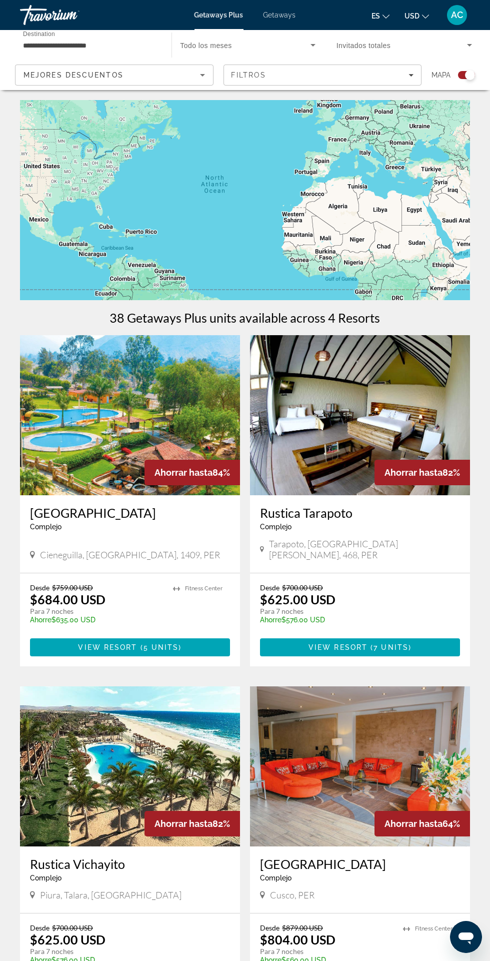  I want to click on h3: Rustica Vichayito, so click(130, 864).